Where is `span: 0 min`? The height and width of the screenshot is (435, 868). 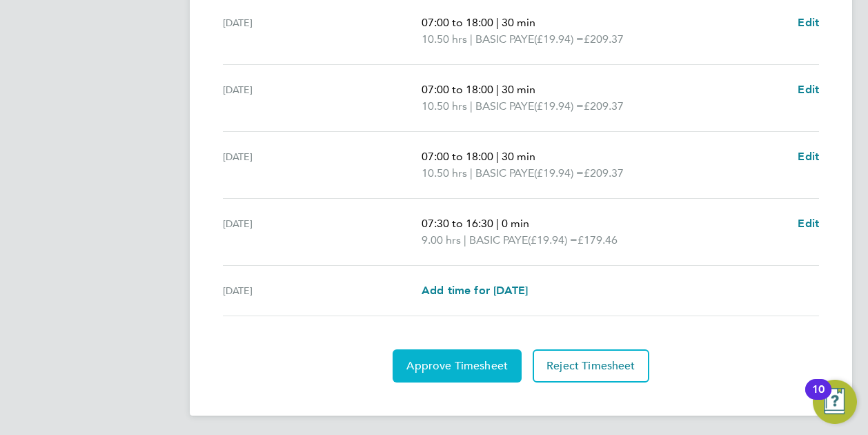 span: 0 min is located at coordinates (515, 223).